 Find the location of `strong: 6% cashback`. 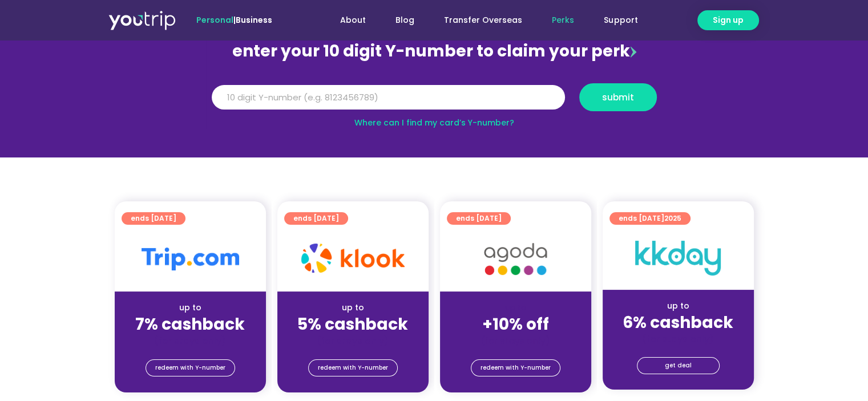

strong: 6% cashback is located at coordinates (678, 322).